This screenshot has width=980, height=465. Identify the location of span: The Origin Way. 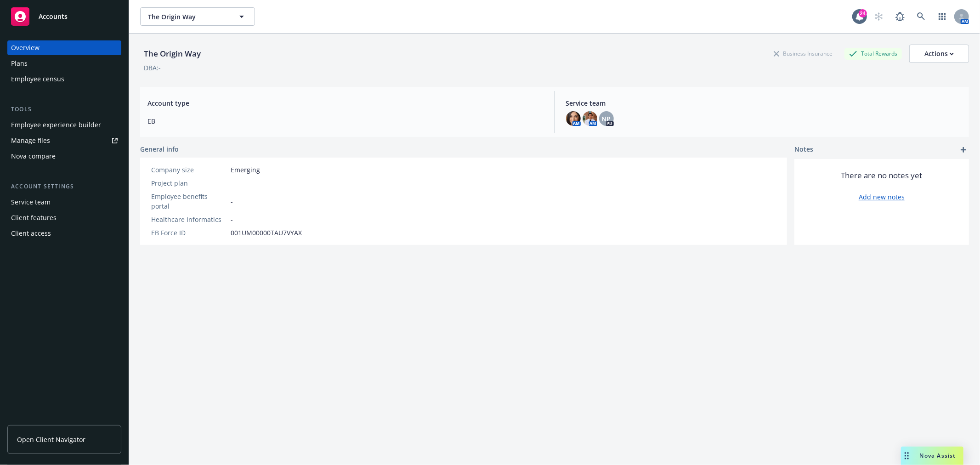
(187, 17).